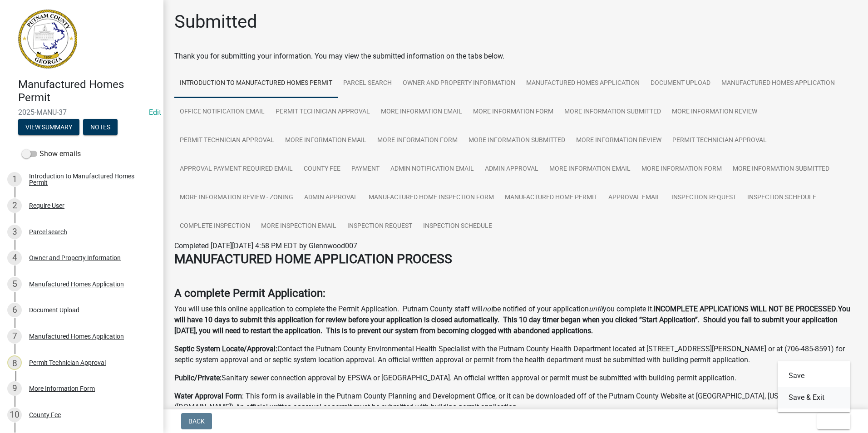  What do you see at coordinates (516, 402) in the screenshot?
I see `p: : This form is available in the Putnam County Planning and Development Office, or it can be downl...` at bounding box center [516, 402].